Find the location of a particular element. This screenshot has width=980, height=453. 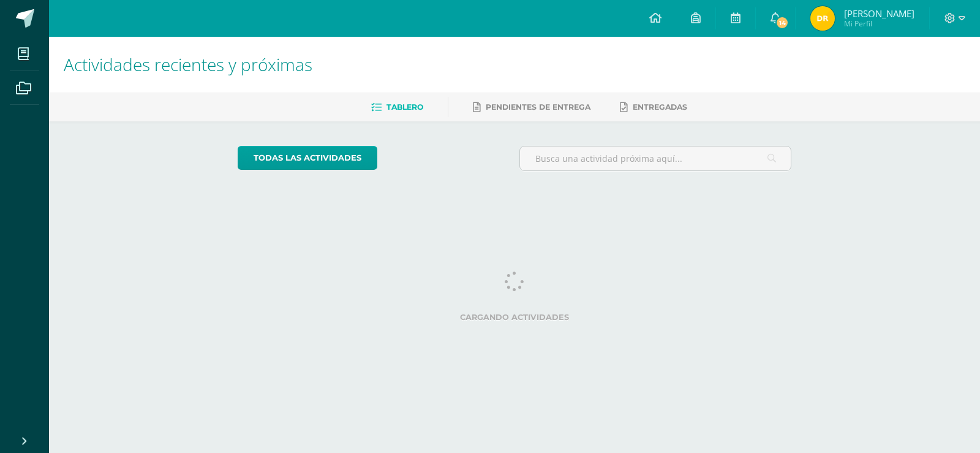

span: Pendientes de entrega is located at coordinates (537, 107).